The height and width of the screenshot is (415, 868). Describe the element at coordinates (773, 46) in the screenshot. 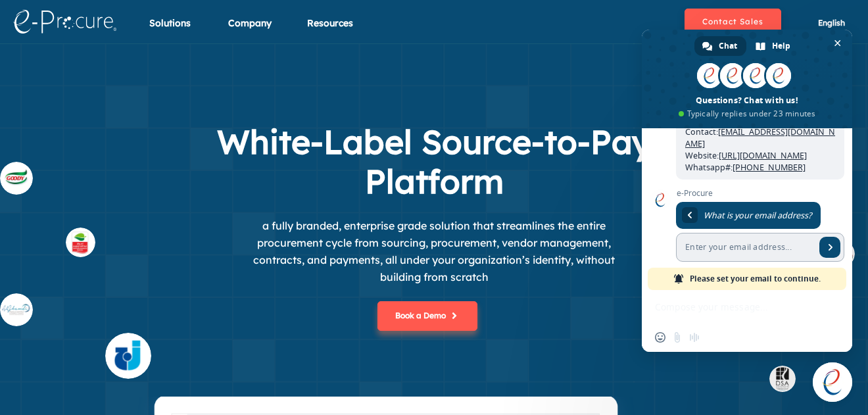

I see `div: Help` at that location.